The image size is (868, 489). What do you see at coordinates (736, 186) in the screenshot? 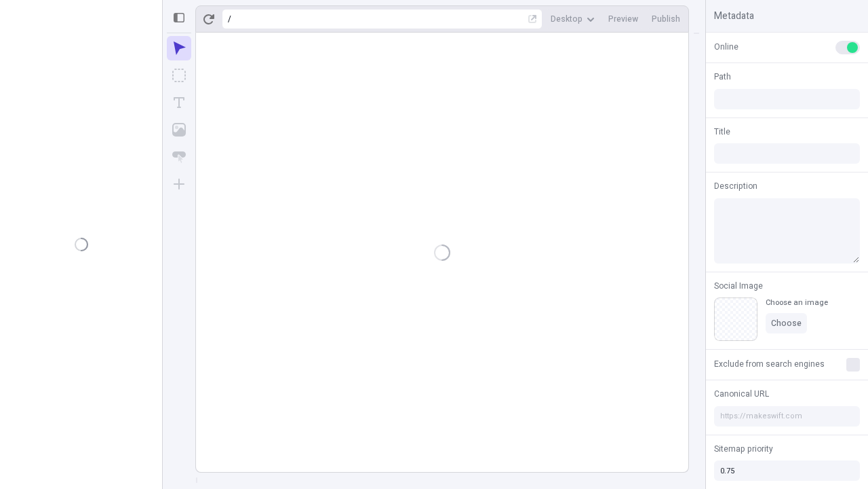
I see `span: Description` at bounding box center [736, 186].